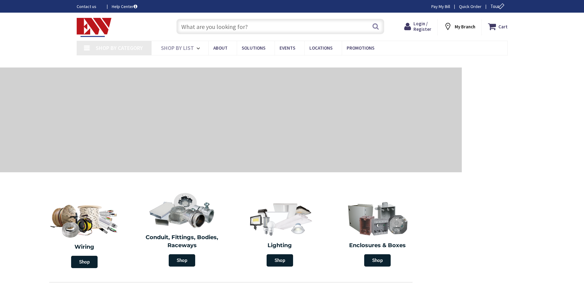  Describe the element at coordinates (84, 234) in the screenshot. I see `a: Wiring Shop` at that location.